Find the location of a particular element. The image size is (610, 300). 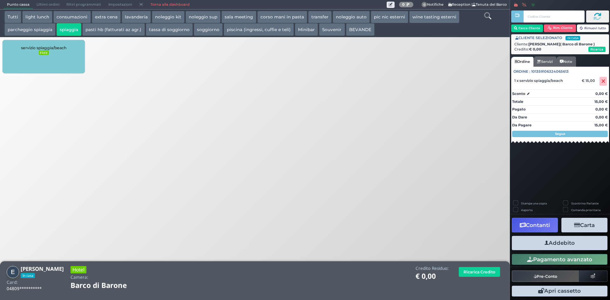

button: Carta is located at coordinates (584, 225).